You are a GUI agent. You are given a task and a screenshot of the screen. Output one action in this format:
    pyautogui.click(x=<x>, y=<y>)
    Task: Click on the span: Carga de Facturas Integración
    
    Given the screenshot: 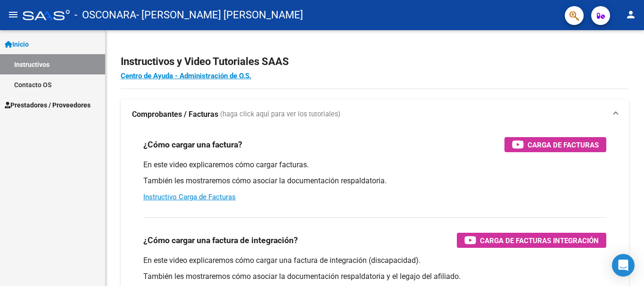 What is the action you would take?
    pyautogui.click(x=540, y=240)
    